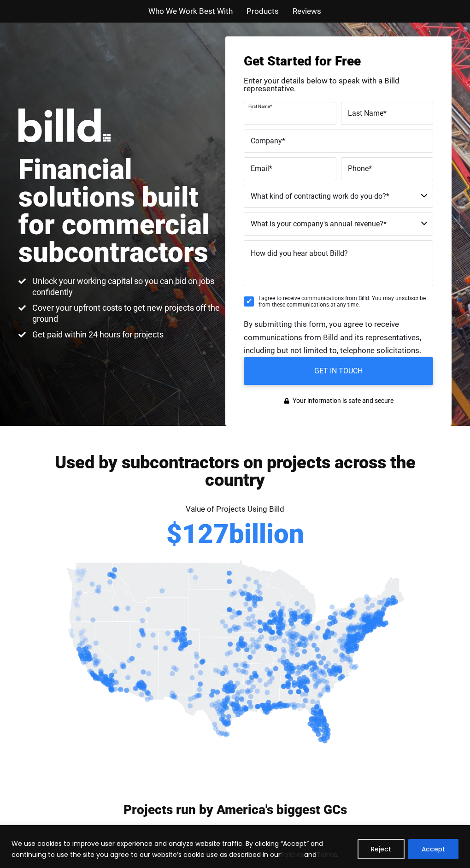  Describe the element at coordinates (307, 11) in the screenshot. I see `a: Reviews` at that location.